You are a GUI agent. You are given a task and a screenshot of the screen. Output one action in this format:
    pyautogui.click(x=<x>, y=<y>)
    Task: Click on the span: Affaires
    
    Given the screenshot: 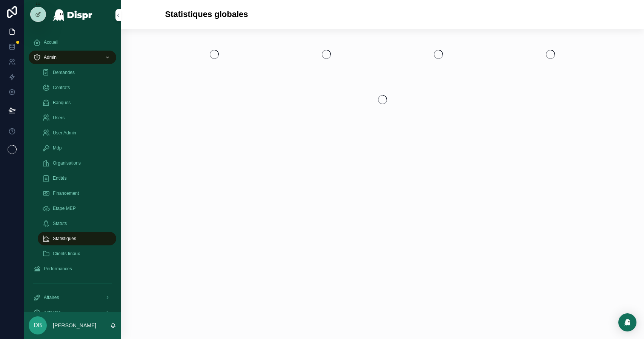 What is the action you would take?
    pyautogui.click(x=51, y=298)
    